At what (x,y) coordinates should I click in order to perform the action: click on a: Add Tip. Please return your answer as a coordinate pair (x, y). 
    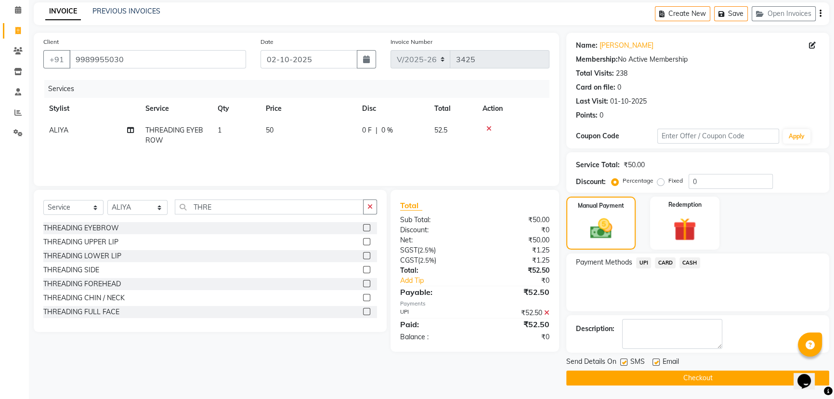
    Looking at the image, I should click on (441, 280).